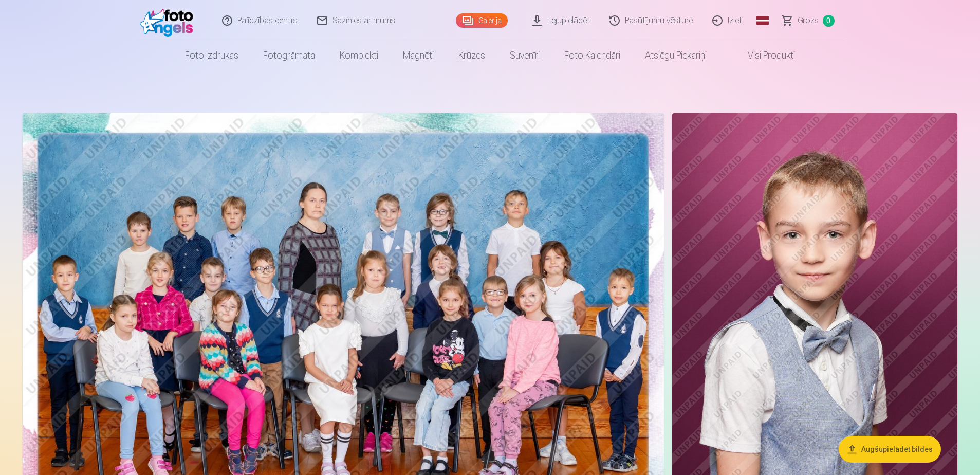 The image size is (980, 475). Describe the element at coordinates (472, 56) in the screenshot. I see `a: Krūzes` at that location.